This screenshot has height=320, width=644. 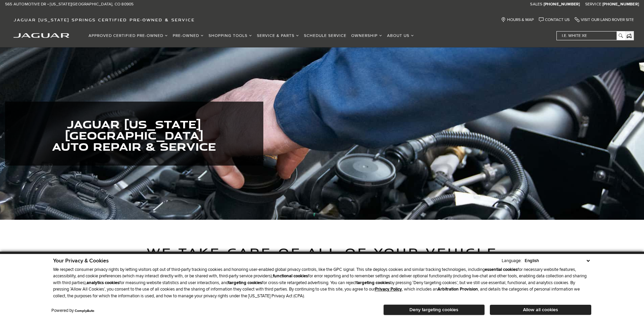 I want to click on strong: essential cookies, so click(x=501, y=270).